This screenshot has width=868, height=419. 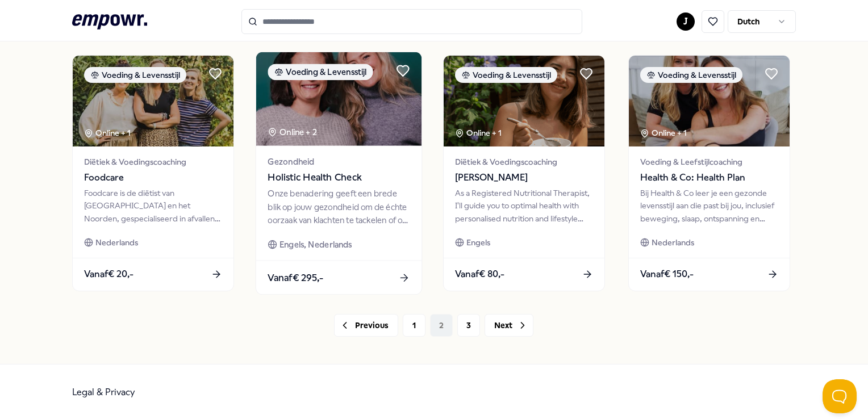 What do you see at coordinates (412, 22) in the screenshot?
I see `input: Search for products, categories or subcategories` at bounding box center [412, 22].